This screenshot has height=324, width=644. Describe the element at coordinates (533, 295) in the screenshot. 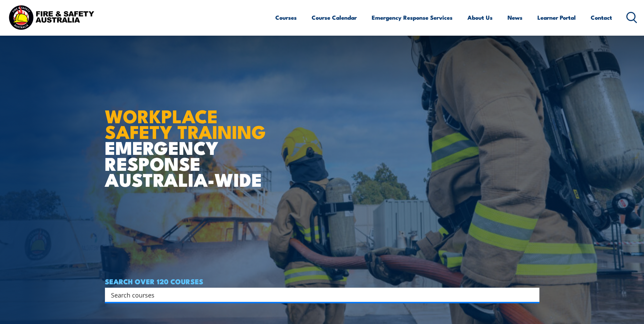

I see `button: Search magnifier button` at that location.